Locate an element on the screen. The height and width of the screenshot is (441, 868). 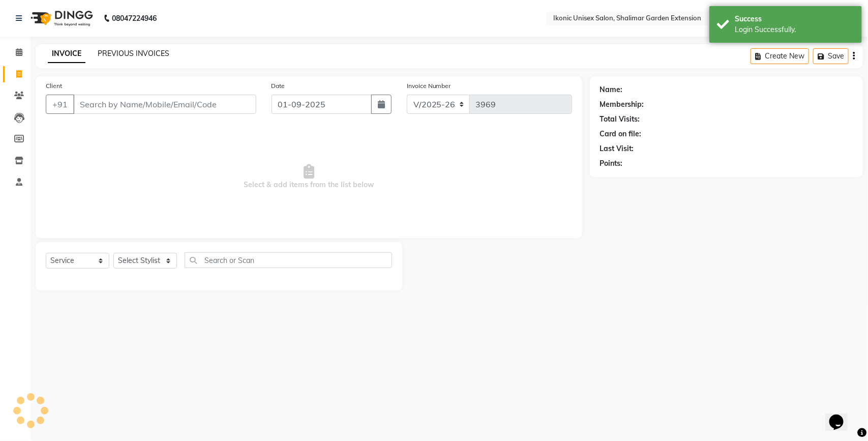
div: Points: is located at coordinates (611, 163).